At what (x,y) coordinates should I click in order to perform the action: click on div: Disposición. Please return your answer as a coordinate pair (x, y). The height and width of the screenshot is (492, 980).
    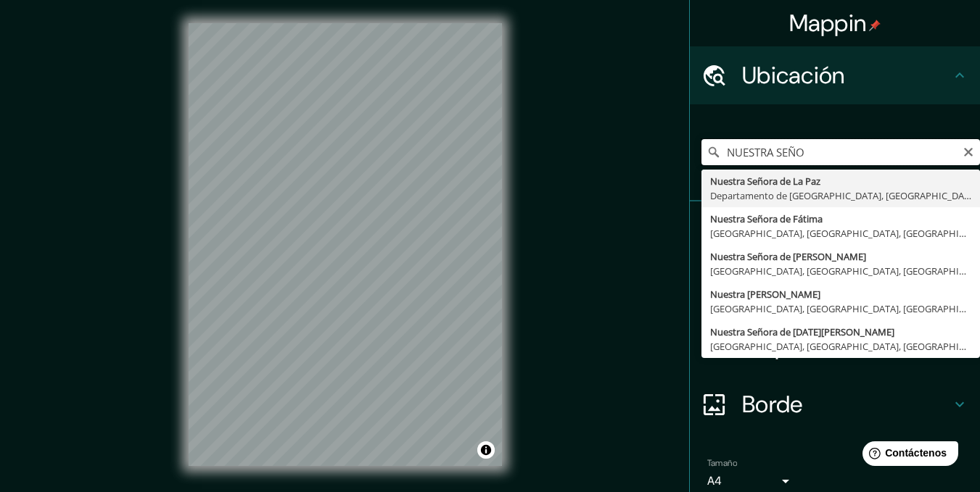
    Looking at the image, I should click on (835, 346).